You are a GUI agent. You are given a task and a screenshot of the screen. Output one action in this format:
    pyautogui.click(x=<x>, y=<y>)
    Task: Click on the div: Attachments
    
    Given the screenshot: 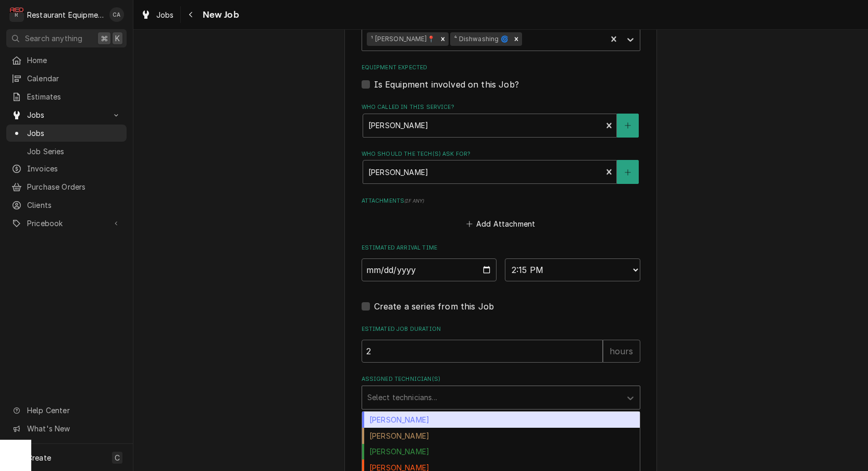 What is the action you would take?
    pyautogui.click(x=501, y=214)
    